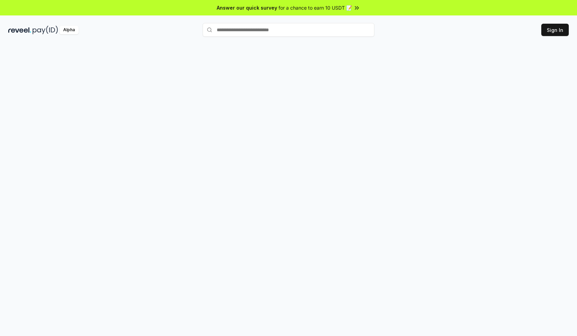 The height and width of the screenshot is (336, 577). Describe the element at coordinates (247, 8) in the screenshot. I see `span: Answer our quick survey` at that location.